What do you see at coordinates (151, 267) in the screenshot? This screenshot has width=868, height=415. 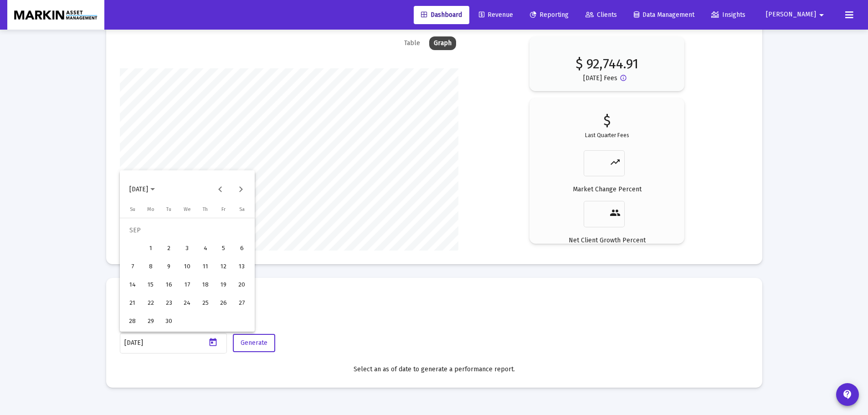 I see `div: 8` at bounding box center [151, 267].